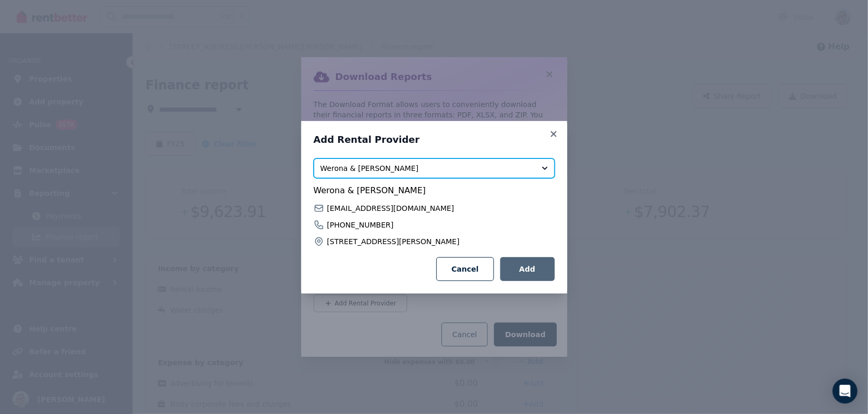 This screenshot has height=414, width=868. Describe the element at coordinates (465, 269) in the screenshot. I see `button: Cancel` at that location.